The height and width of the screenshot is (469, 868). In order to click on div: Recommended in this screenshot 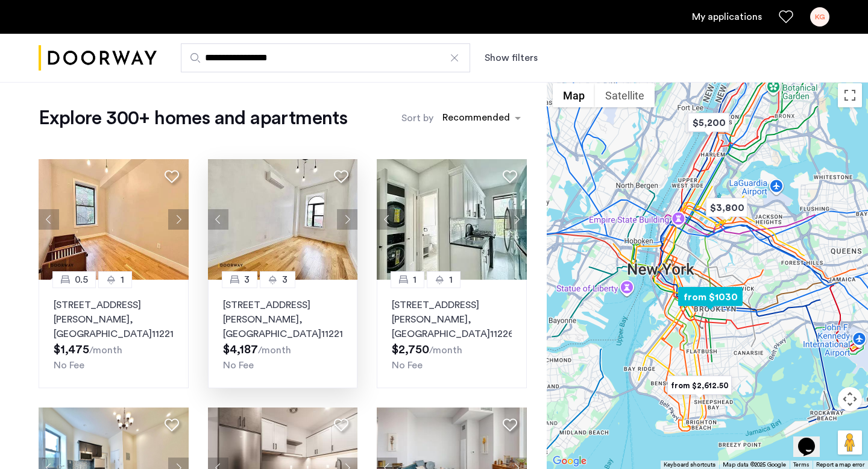, I will do `click(475, 119)`.